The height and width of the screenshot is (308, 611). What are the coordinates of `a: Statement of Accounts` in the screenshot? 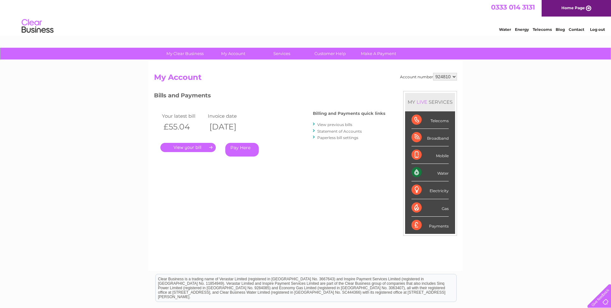 It's located at (339, 131).